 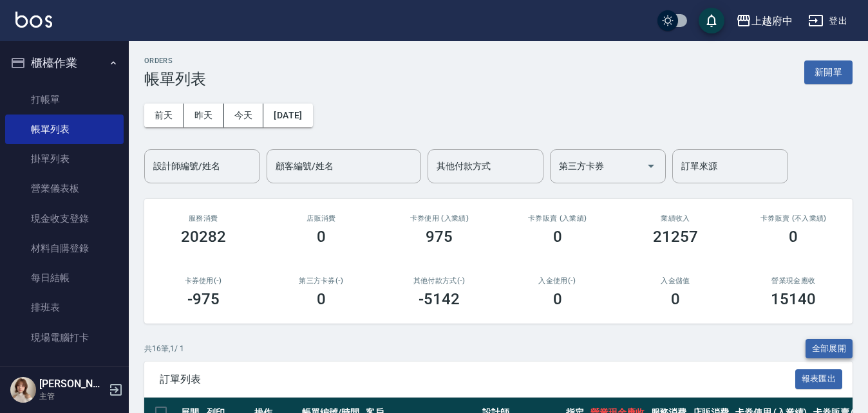 What do you see at coordinates (204, 115) in the screenshot?
I see `button: 昨天` at bounding box center [204, 115].